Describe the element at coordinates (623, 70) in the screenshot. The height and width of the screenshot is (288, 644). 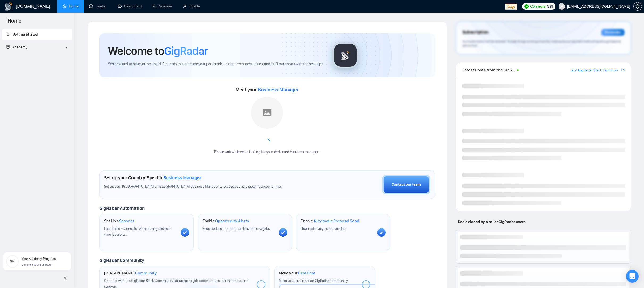
I see `a: export` at that location.